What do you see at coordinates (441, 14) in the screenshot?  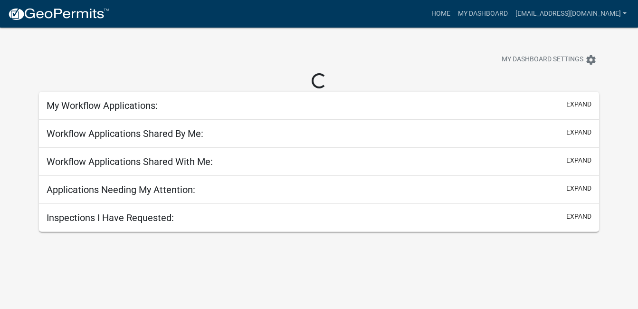 I see `a: Home` at bounding box center [441, 14].